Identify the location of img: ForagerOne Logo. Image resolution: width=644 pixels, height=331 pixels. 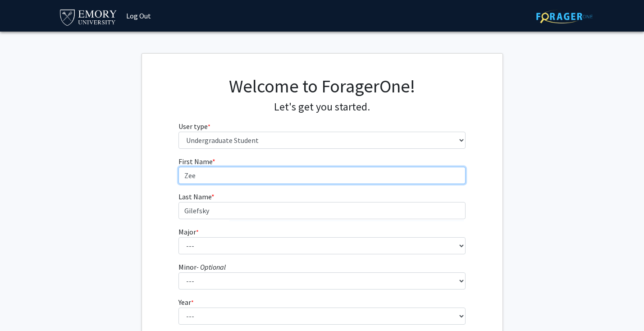
(564, 16).